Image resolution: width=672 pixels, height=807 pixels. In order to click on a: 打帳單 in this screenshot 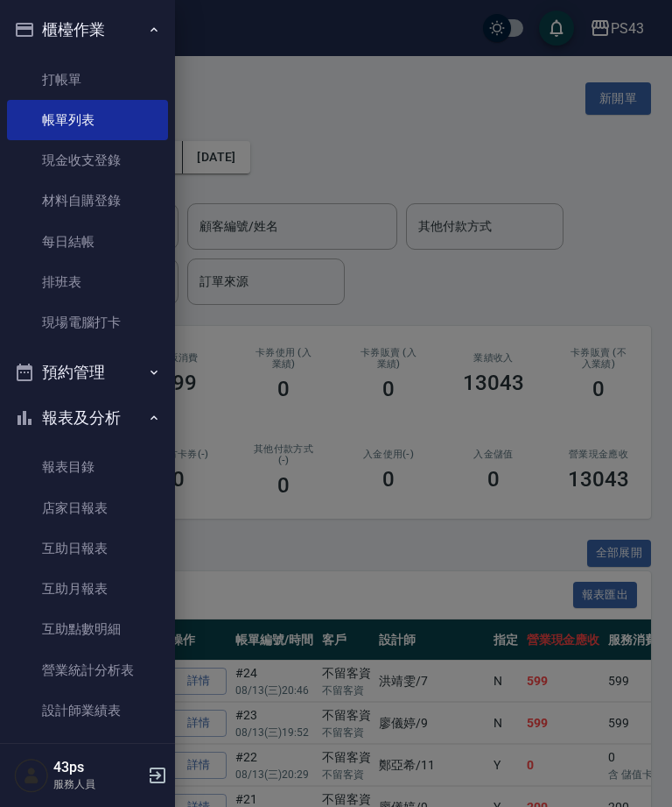, I will do `click(88, 80)`.